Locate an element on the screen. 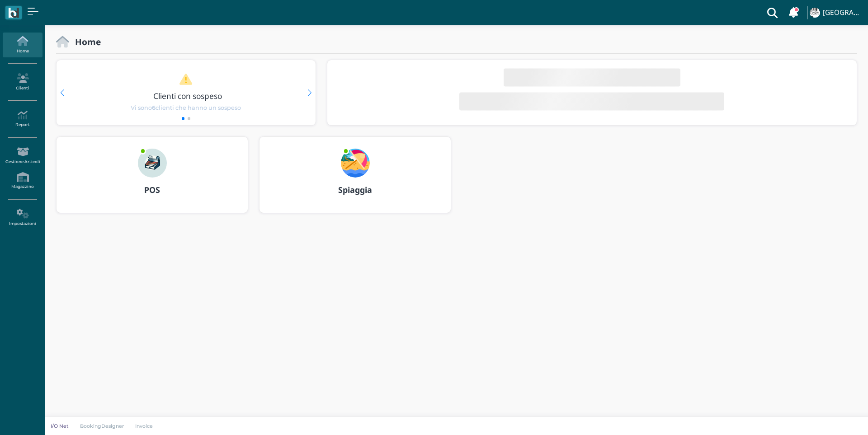  a: Clienti is located at coordinates (22, 81).